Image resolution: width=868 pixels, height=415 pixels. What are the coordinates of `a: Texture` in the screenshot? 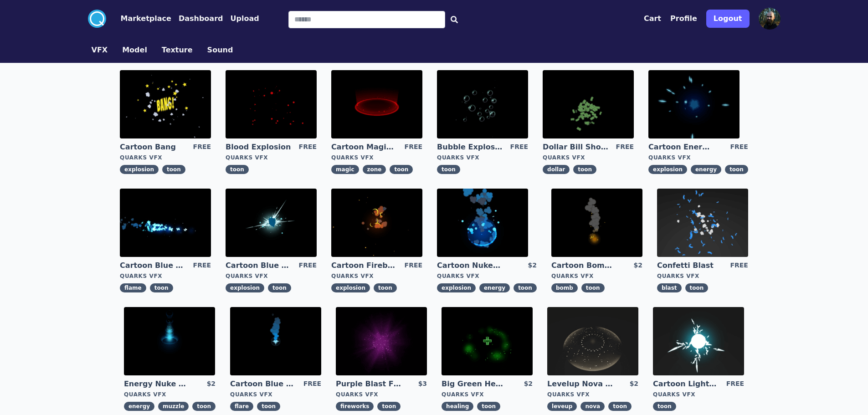 It's located at (177, 50).